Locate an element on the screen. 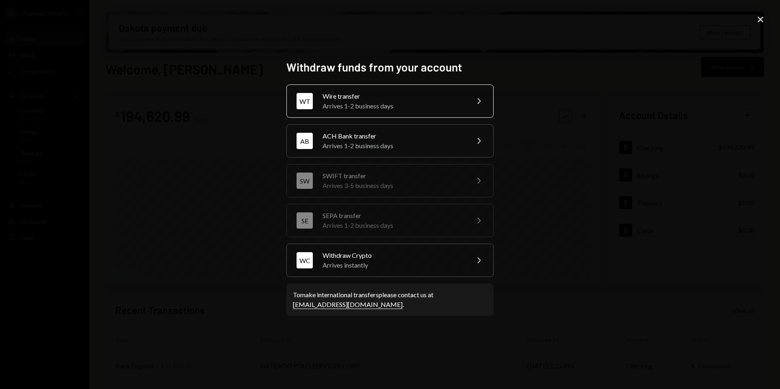  button: ABACH Bank transferArrives 1-2 business days is located at coordinates (390, 141).